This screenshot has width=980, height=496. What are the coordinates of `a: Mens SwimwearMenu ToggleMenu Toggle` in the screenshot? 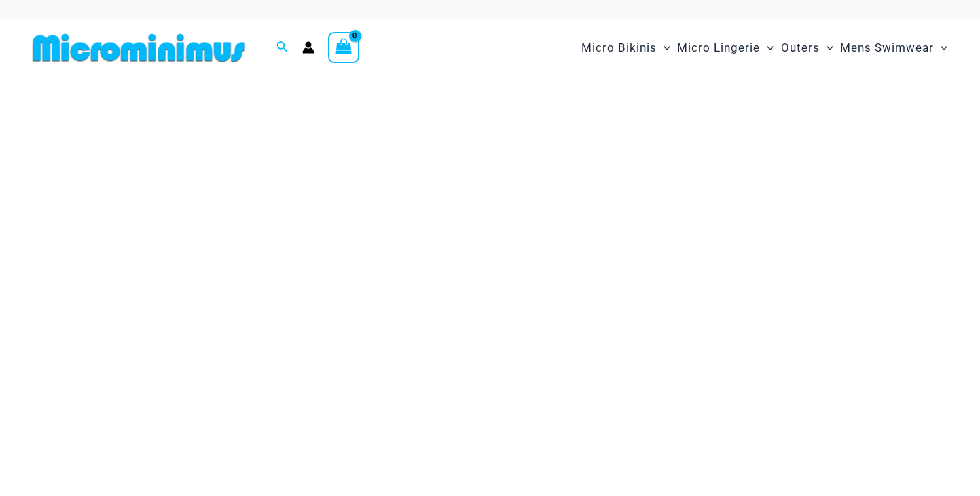 It's located at (894, 48).